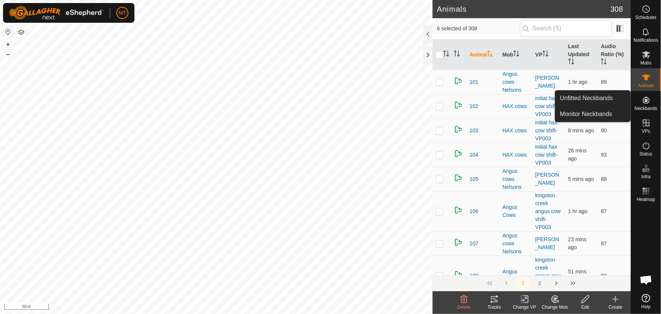 This screenshot has width=661, height=314. Describe the element at coordinates (604, 179) in the screenshot. I see `span: 88` at that location.